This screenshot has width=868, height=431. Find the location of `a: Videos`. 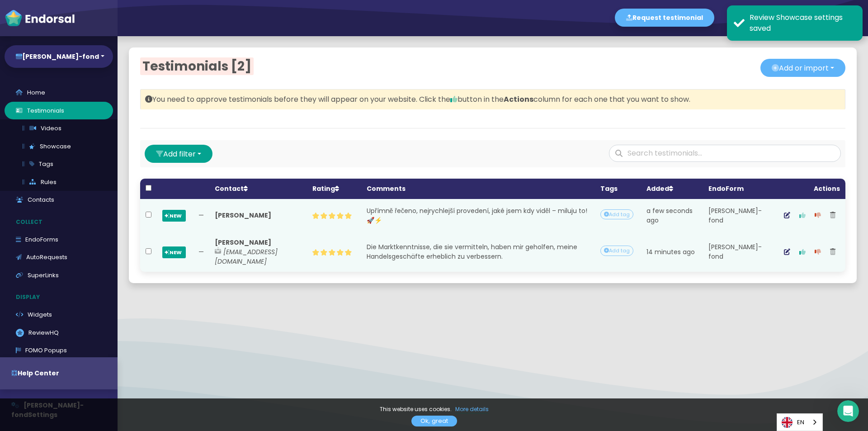

a: Videos is located at coordinates (62, 128).